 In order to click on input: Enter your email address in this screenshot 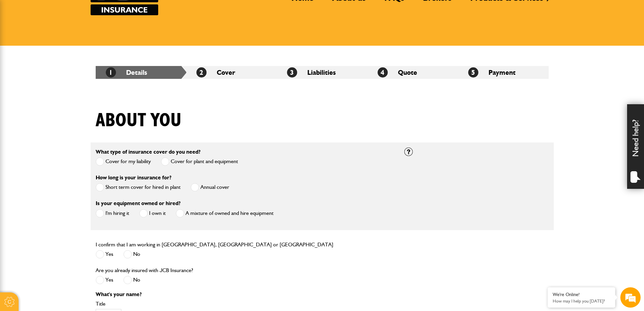, I will do `click(66, 90)`.